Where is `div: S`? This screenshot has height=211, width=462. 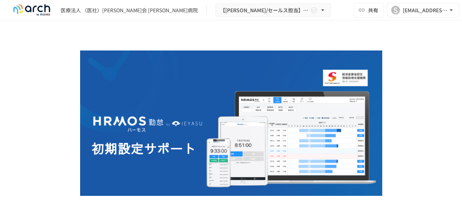
div: S is located at coordinates (395, 10).